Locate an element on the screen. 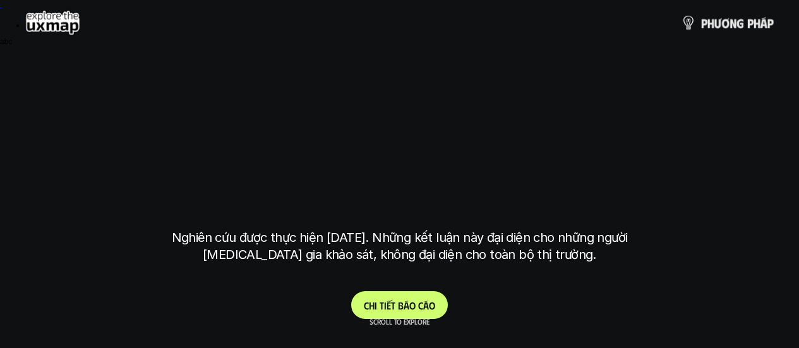 Image resolution: width=799 pixels, height=348 pixels. span: n is located at coordinates (733, 23).